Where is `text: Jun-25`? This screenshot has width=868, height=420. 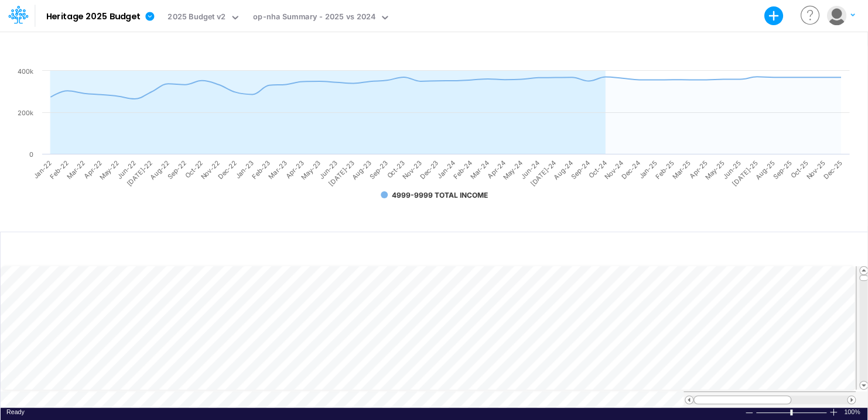 text: Jun-25 is located at coordinates (732, 169).